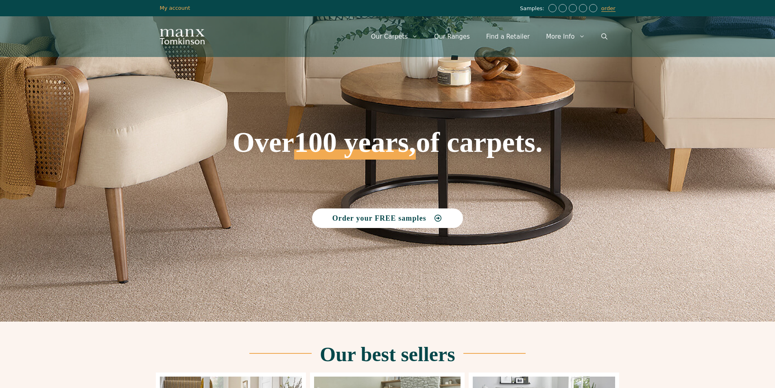  Describe the element at coordinates (533, 9) in the screenshot. I see `span: Samples:` at that location.